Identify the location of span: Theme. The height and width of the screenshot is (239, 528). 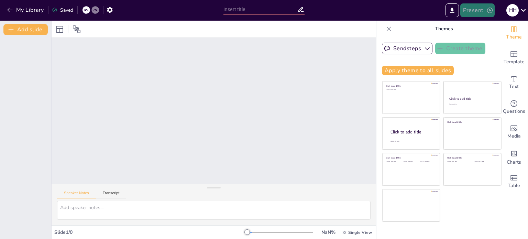
(514, 37).